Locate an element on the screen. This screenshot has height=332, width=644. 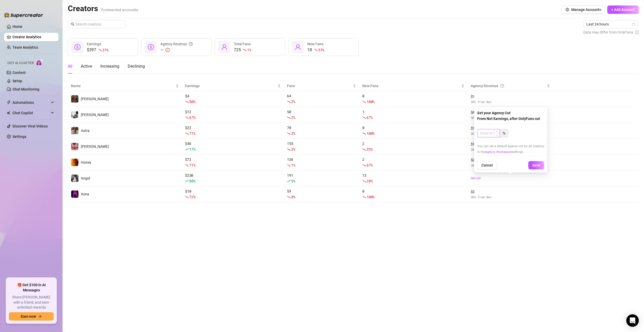
div: $ 4 is located at coordinates (233, 99).